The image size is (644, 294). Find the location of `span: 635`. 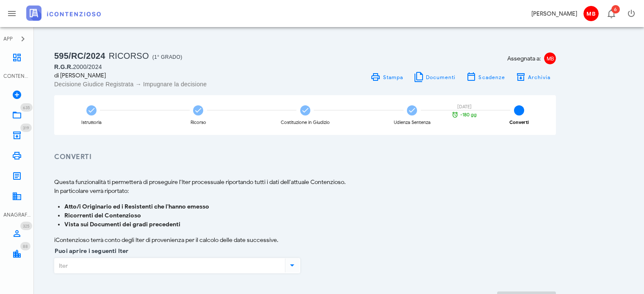

span: 635 is located at coordinates (26, 107).